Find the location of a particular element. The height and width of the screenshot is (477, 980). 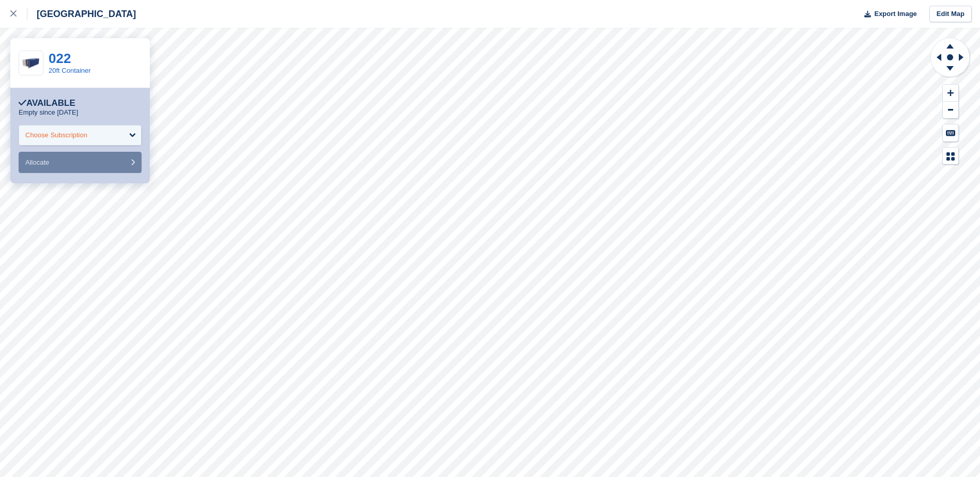

button: Map Legend is located at coordinates (950, 156).